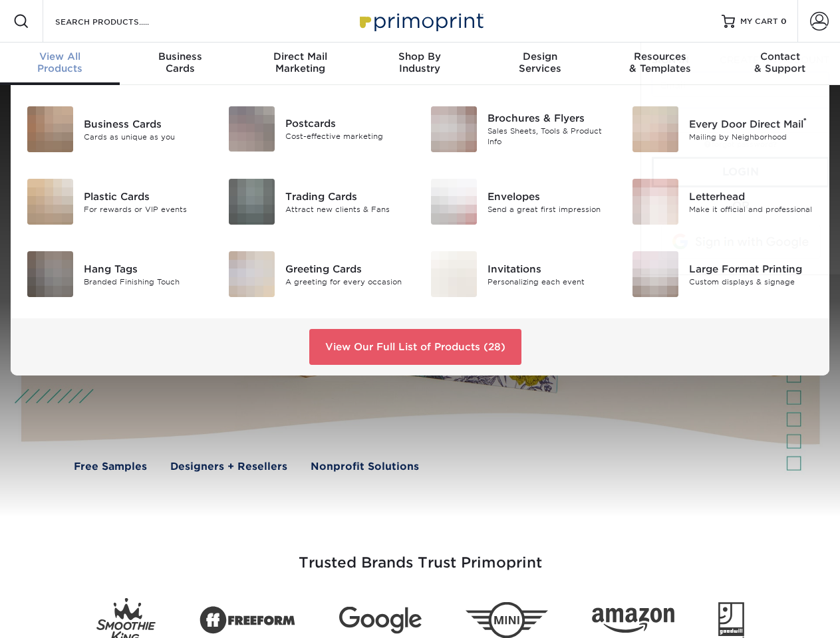 The height and width of the screenshot is (638, 840). What do you see at coordinates (300, 57) in the screenshot?
I see `span: Direct Mail` at bounding box center [300, 57].